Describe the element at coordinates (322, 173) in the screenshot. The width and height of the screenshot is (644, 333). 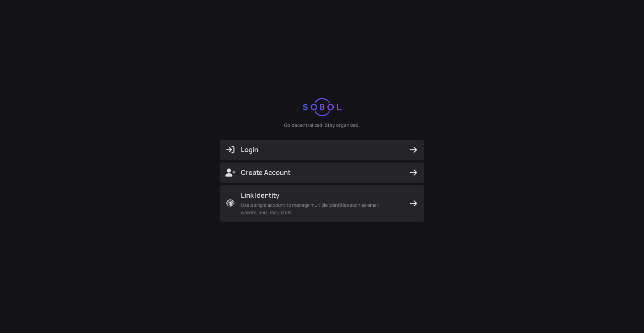
I see `button: Create Account` at that location.